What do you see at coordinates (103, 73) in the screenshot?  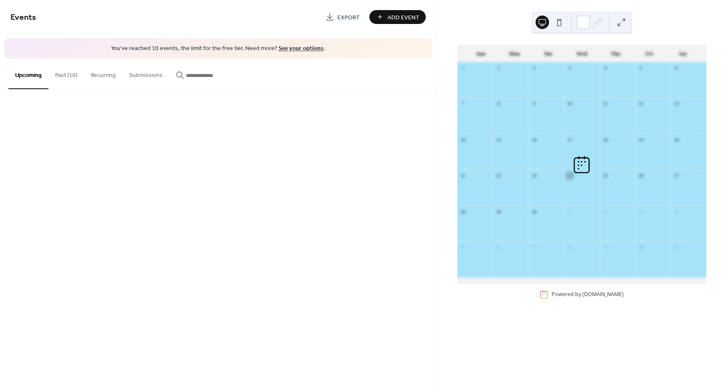 I see `button: Recurring` at bounding box center [103, 73].